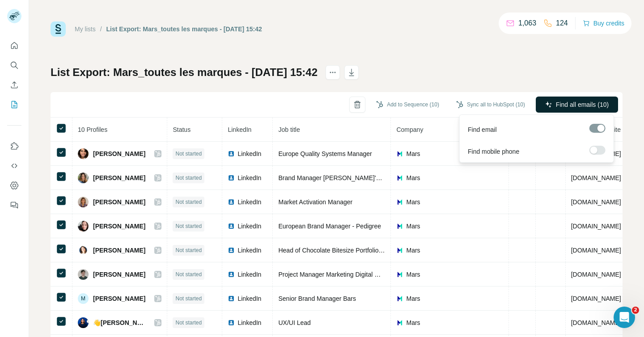 This screenshot has height=337, width=644. I want to click on img: Surfe Logo, so click(58, 29).